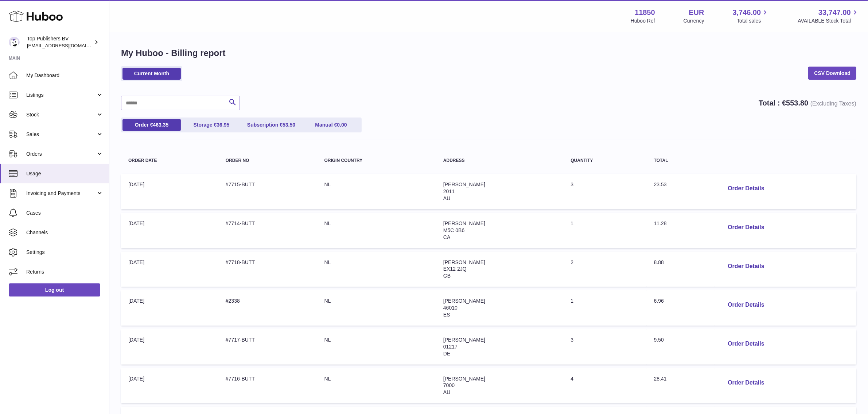 The height and width of the screenshot is (414, 868). What do you see at coordinates (450, 308) in the screenshot?
I see `span: 46010` at bounding box center [450, 308].